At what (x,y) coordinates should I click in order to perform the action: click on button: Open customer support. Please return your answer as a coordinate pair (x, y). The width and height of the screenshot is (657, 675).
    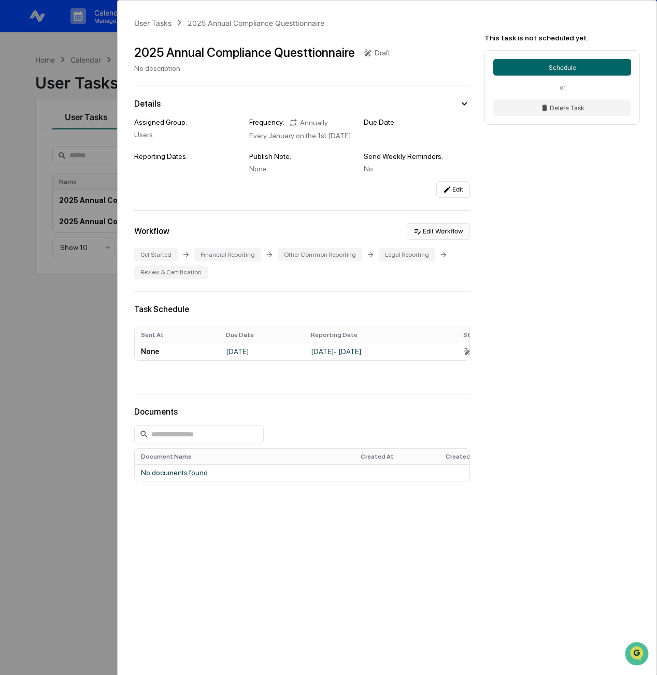
    Looking at the image, I should click on (13, 13).